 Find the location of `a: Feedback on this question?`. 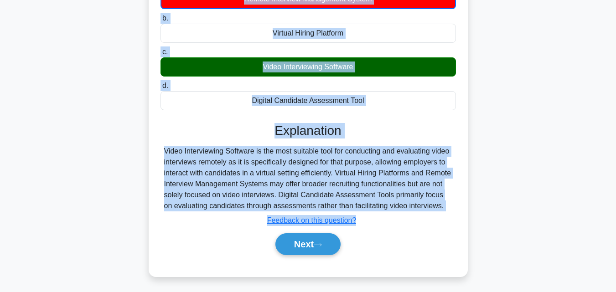

a: Feedback on this question? is located at coordinates (312, 220).